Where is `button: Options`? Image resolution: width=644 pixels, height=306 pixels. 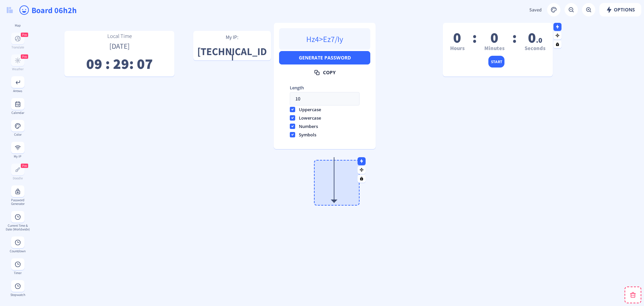
button: Options is located at coordinates (620, 10).